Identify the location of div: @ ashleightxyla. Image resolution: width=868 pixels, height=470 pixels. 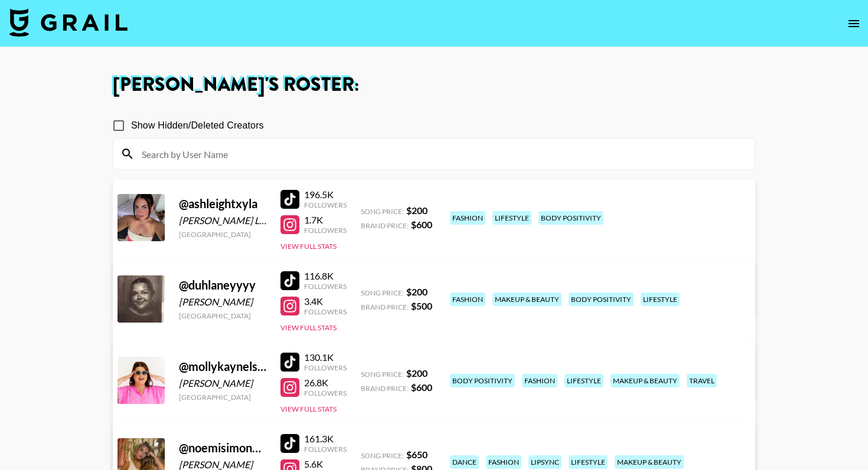
(223, 204).